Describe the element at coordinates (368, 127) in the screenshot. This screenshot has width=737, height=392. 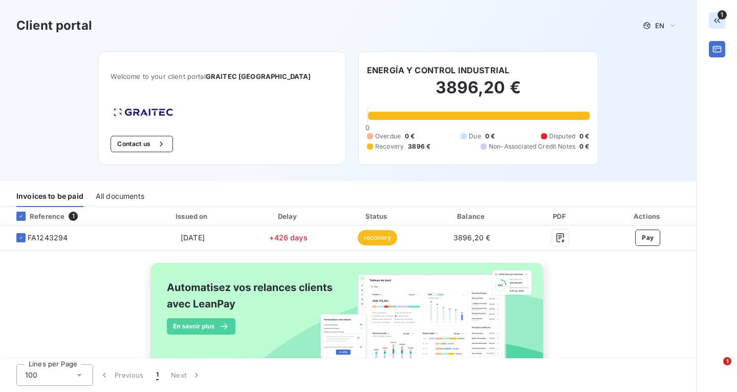
I see `span: 0` at that location.